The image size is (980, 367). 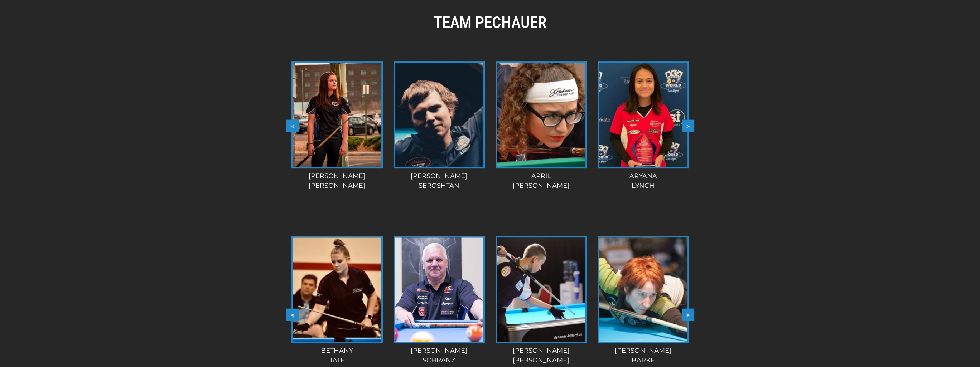 I want to click on img: andrei-1-225x320.jpg, so click(x=439, y=115).